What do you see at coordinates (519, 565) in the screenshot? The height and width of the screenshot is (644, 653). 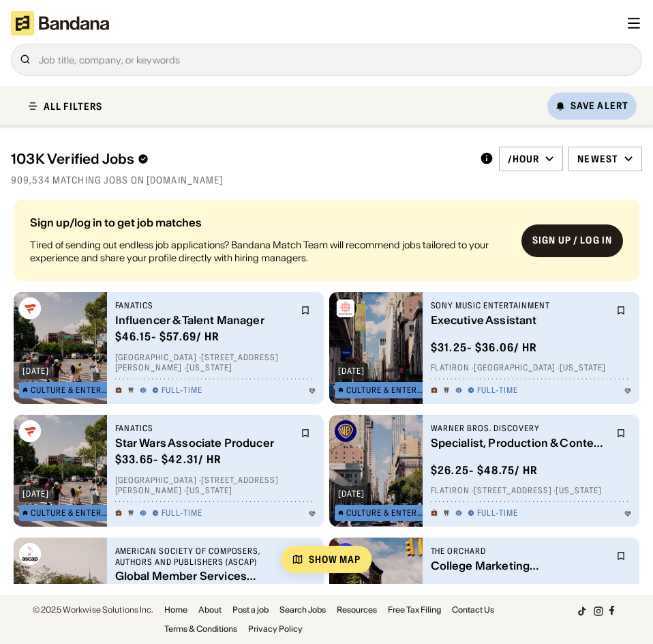 I see `div: College Marketing Representative - General Location` at bounding box center [519, 565].